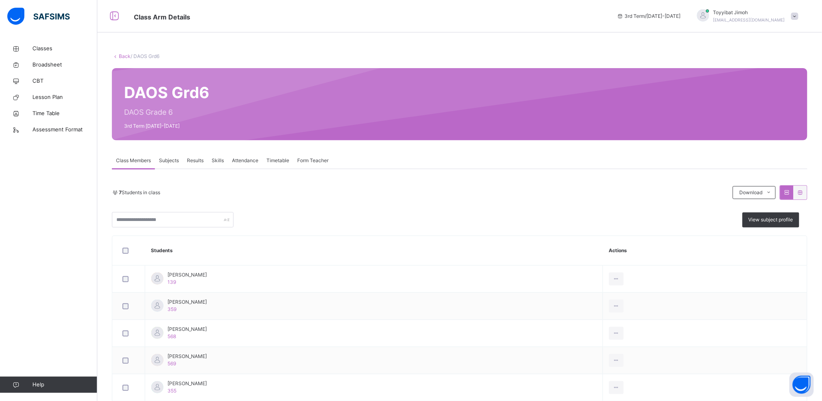  Describe the element at coordinates (171, 363) in the screenshot. I see `span: 569` at that location.